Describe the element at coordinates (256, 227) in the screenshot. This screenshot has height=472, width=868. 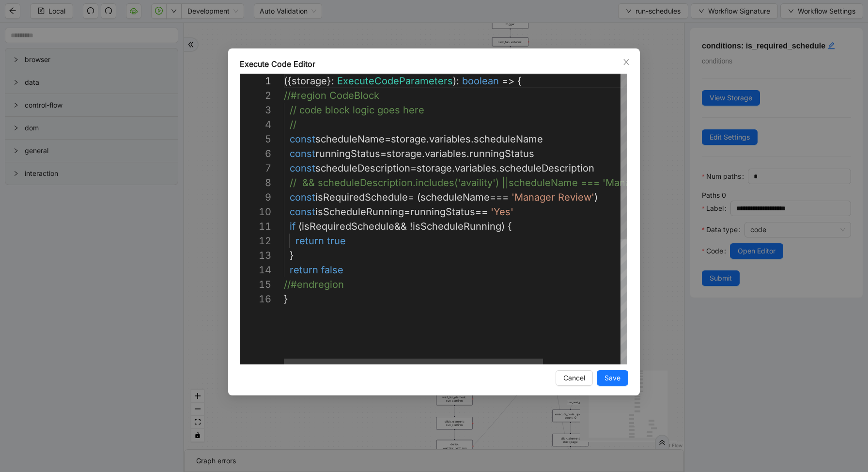
I see `div: 11` at that location.